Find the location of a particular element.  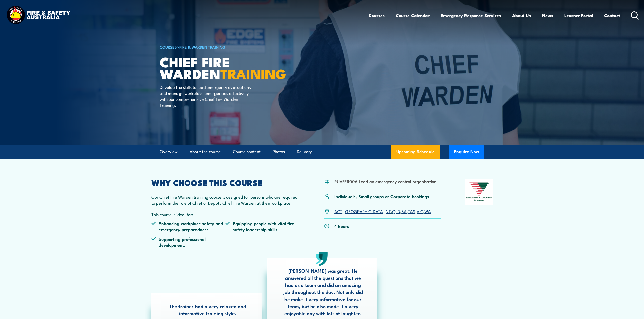

a: ACT is located at coordinates (338, 211).